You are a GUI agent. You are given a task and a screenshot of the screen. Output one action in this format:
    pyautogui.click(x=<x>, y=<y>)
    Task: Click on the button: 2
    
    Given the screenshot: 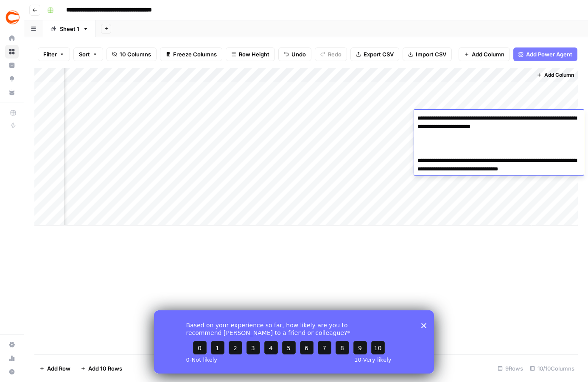 What is the action you would take?
    pyautogui.click(x=81, y=37)
    